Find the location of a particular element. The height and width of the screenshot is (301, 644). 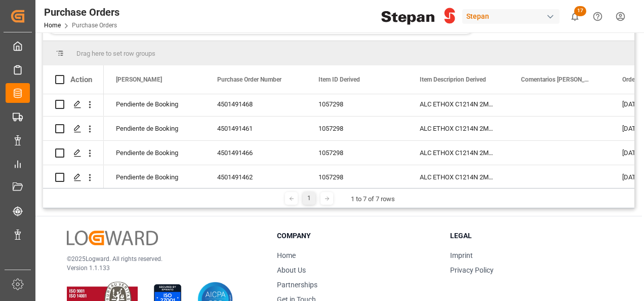

div: 4501491461 is located at coordinates (255, 129).